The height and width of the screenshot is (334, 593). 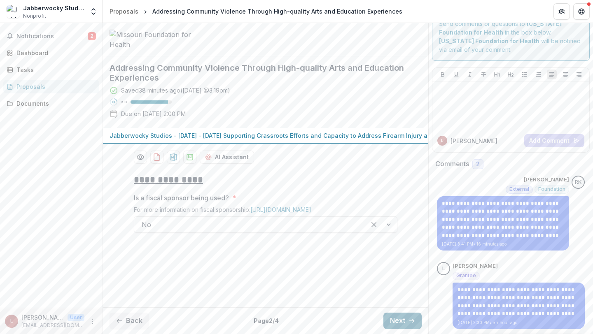 What do you see at coordinates (552, 75) in the screenshot?
I see `button: Align Left` at bounding box center [552, 75].